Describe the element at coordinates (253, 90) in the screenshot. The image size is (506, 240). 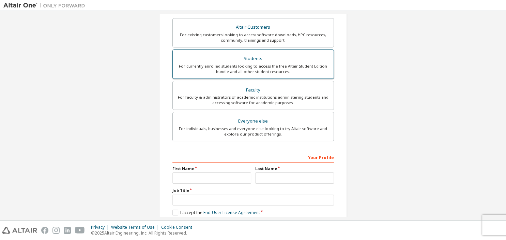
I see `div: Faculty` at that location.